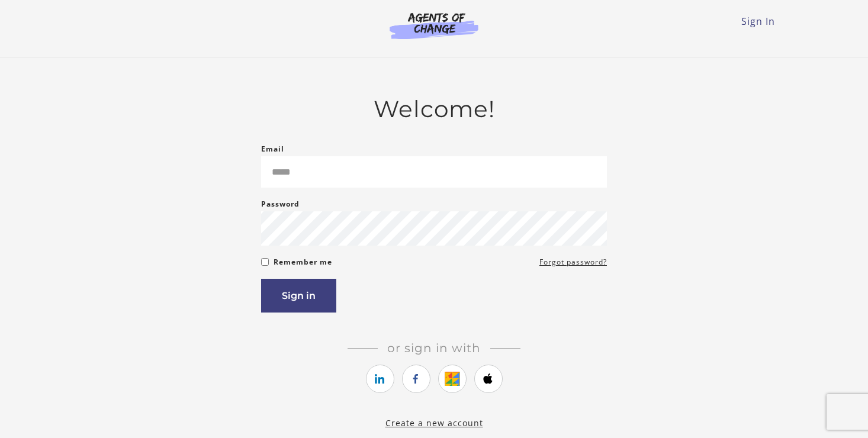 The image size is (868, 438). Describe the element at coordinates (488, 379) in the screenshot. I see `a: https://courses.thinkific.com/users/auth/apple?ss%5Breferral%5D=&ss%5Buser_return_to%5D=&ss%5Bvis...` at that location.